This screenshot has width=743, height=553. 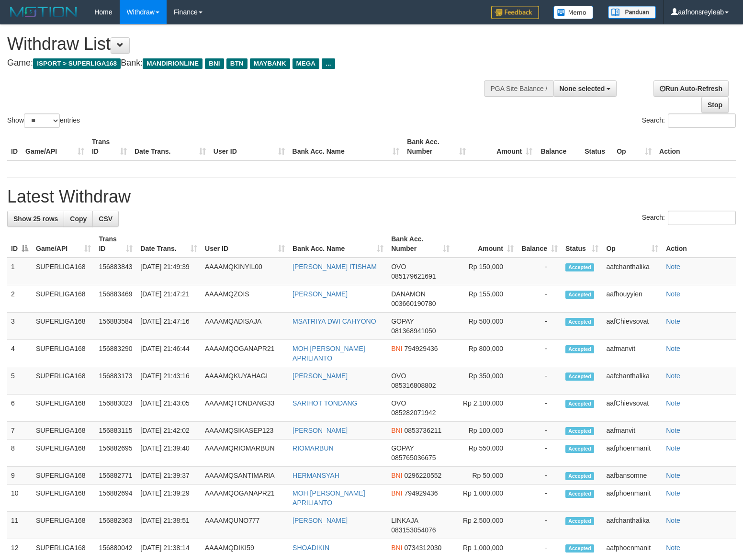 What do you see at coordinates (422, 475) in the screenshot?
I see `span: Copy 0296220552 to clipboard` at bounding box center [422, 475].